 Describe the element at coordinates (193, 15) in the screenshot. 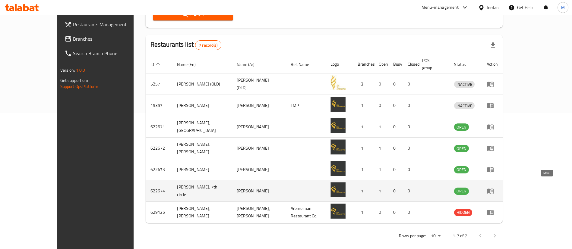

I see `span: Search` at that location.